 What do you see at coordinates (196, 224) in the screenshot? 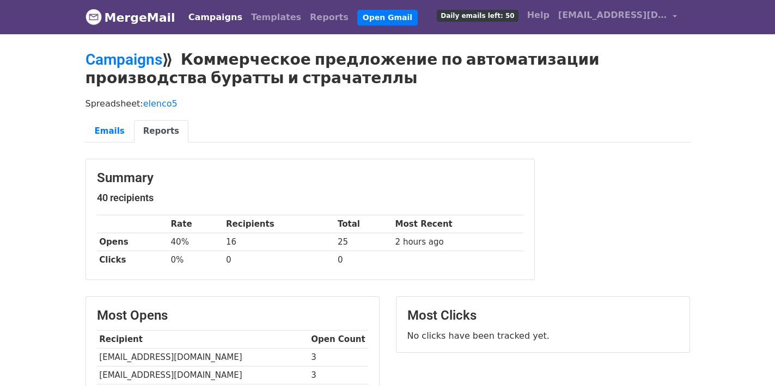
I see `th: Rate` at bounding box center [196, 224].